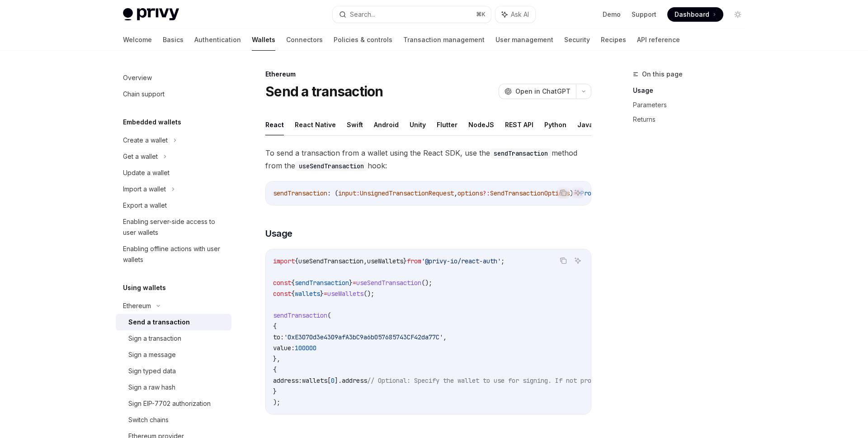 The width and height of the screenshot is (868, 438). Describe the element at coordinates (152, 371) in the screenshot. I see `div: Sign typed data` at that location.